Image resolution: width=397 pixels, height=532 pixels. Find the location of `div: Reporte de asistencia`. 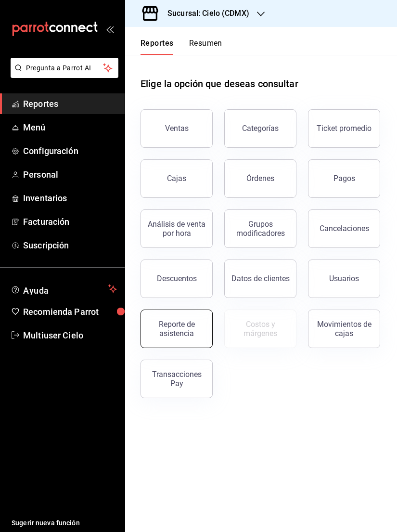

div: Reporte de asistencia is located at coordinates (177, 328).